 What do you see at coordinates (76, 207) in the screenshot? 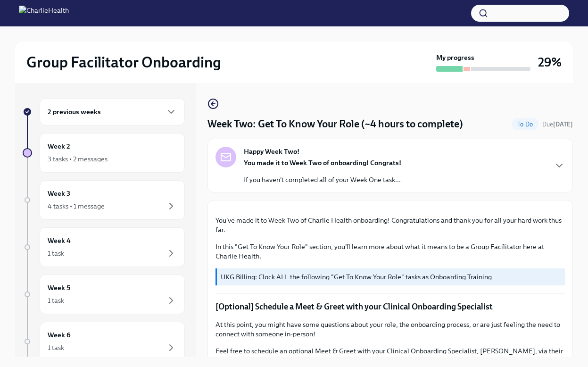
I see `div: 4 tasks • 1 message` at bounding box center [76, 207].